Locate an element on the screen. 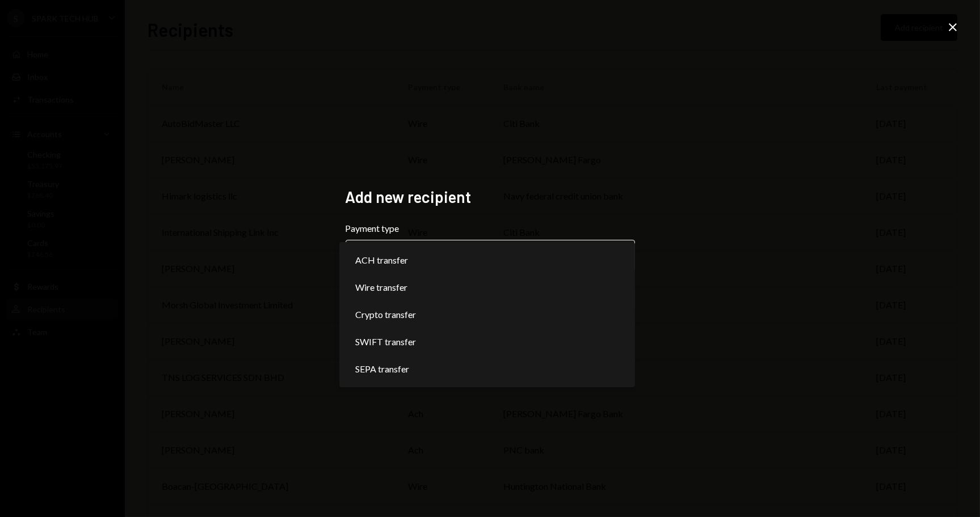 Image resolution: width=980 pixels, height=517 pixels. h2: Add new recipient is located at coordinates (490, 197).